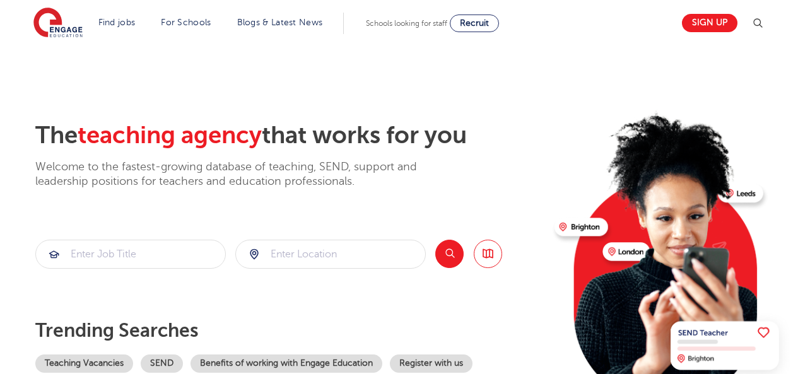 This screenshot has height=374, width=798. I want to click on h2: The that works for you, so click(290, 136).